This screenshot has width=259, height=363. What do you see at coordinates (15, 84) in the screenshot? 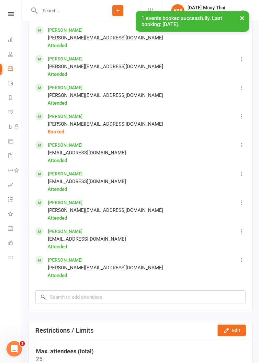
I see `a: Payments` at bounding box center [15, 84].